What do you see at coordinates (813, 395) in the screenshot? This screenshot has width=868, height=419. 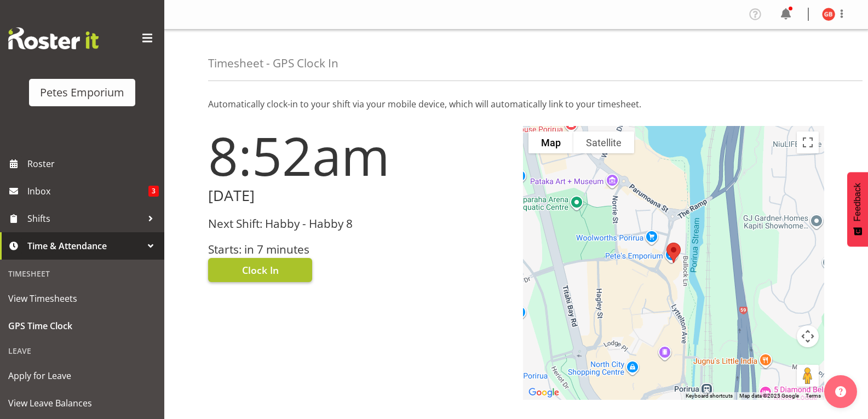 I see `a: Terms (opens in new tab)` at bounding box center [813, 395].